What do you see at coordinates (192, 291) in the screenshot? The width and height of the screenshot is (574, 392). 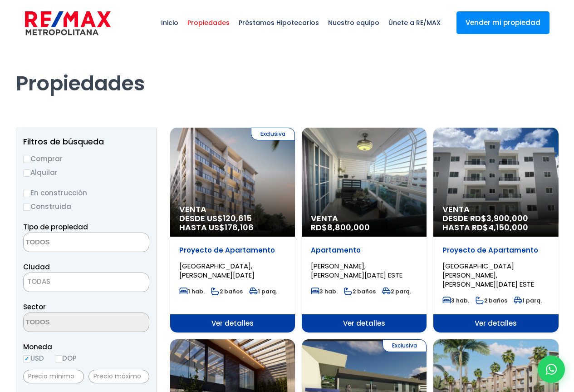 I see `span: 1 hab.` at bounding box center [192, 291].